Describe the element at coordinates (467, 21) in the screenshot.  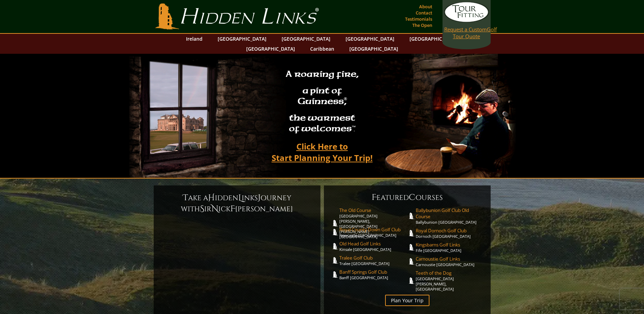
I see `a: Request a CustomGolf Tour Quote` at that location.